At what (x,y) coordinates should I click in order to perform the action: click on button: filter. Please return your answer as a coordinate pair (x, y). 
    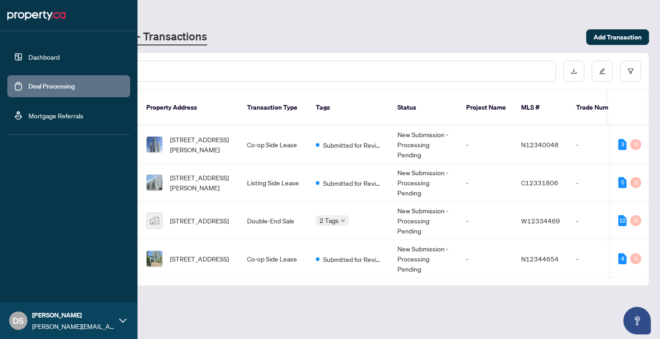
    Looking at the image, I should click on (630, 71).